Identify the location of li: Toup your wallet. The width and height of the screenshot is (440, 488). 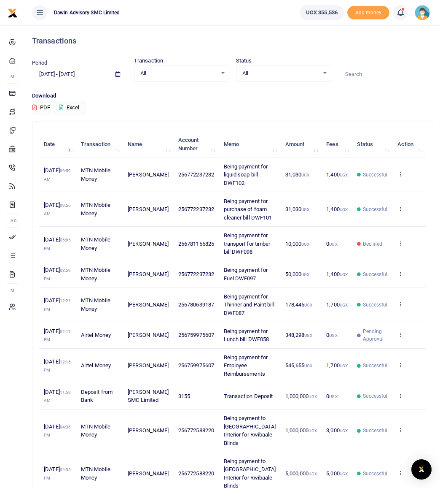
(369, 13).